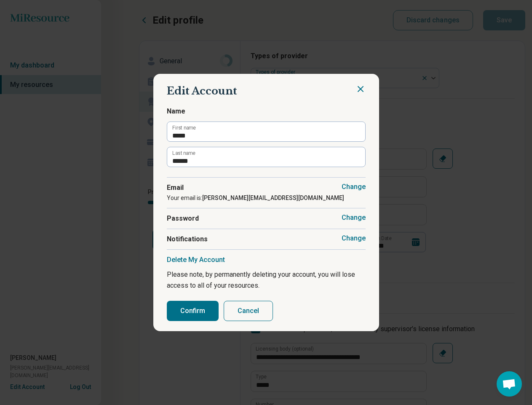 Image resolution: width=532 pixels, height=405 pixels. What do you see at coordinates (361, 89) in the screenshot?
I see `button: Close` at bounding box center [361, 89].